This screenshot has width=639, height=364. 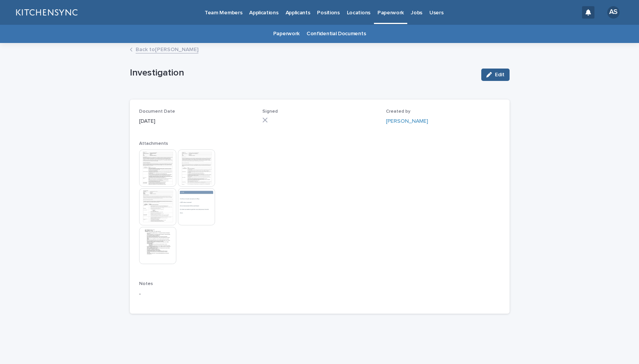 I want to click on span: Document Date, so click(x=157, y=112).